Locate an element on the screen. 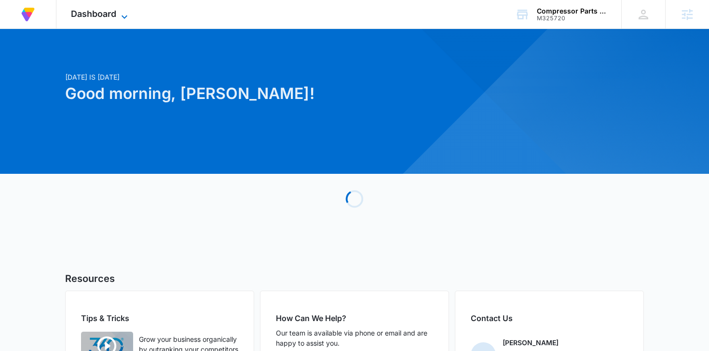 Image resolution: width=709 pixels, height=351 pixels. img: tab_keywords_by_traffic_grey.svg is located at coordinates (100, 60).